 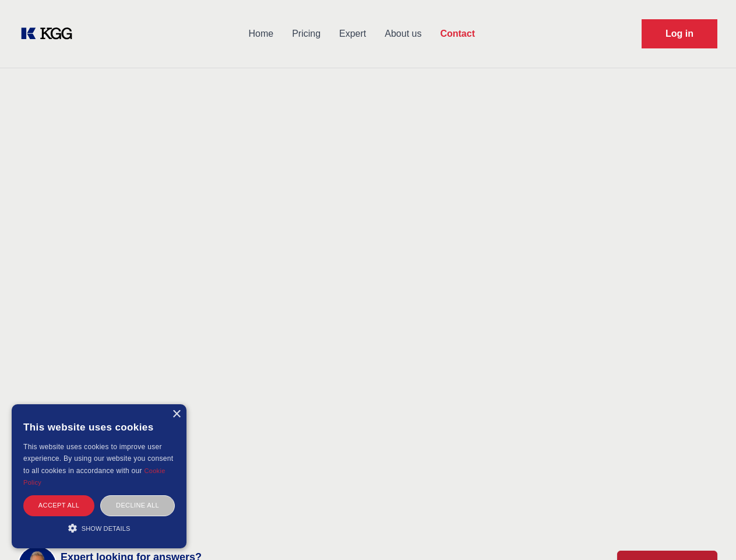 I want to click on a: Request Demo, so click(x=680, y=34).